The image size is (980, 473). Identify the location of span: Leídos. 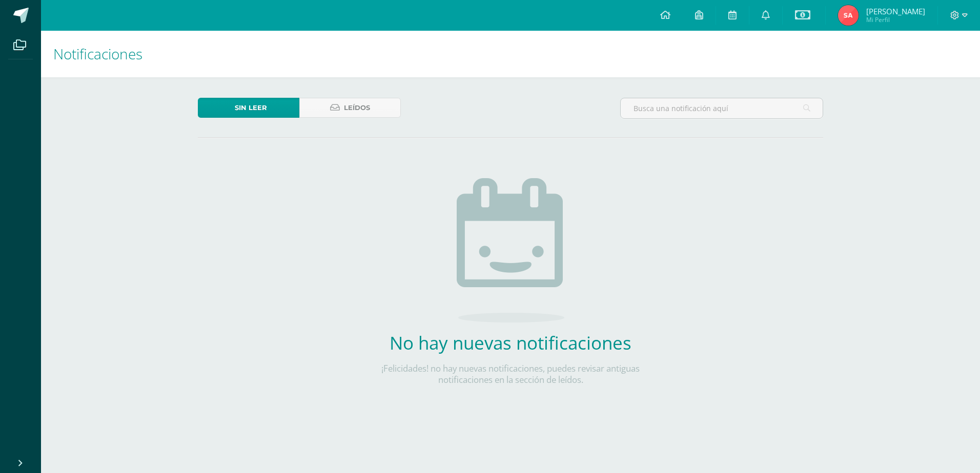
(356, 108).